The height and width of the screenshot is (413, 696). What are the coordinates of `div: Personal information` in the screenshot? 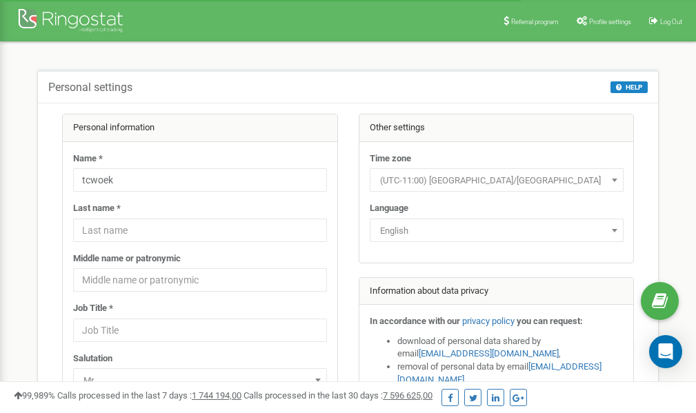 It's located at (200, 128).